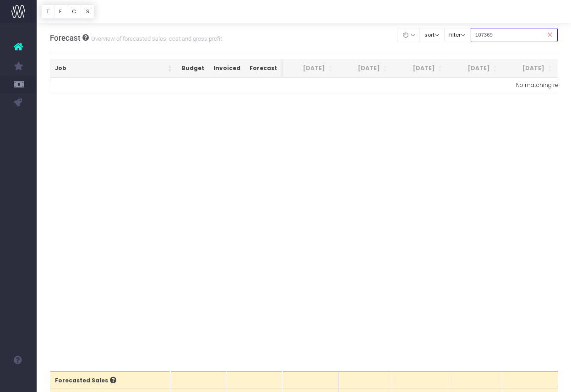 The image size is (571, 392). I want to click on th: Forecast, so click(264, 68).